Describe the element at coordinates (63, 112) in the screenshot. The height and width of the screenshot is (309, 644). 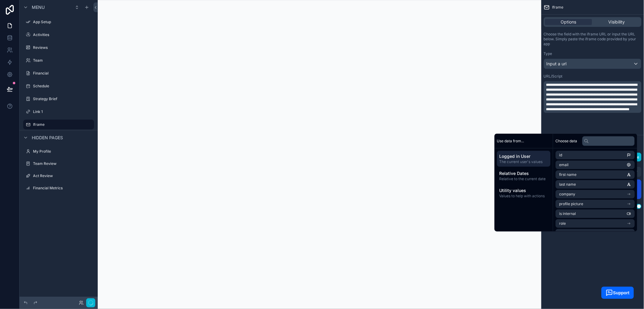
I see `label: Link 1` at that location.